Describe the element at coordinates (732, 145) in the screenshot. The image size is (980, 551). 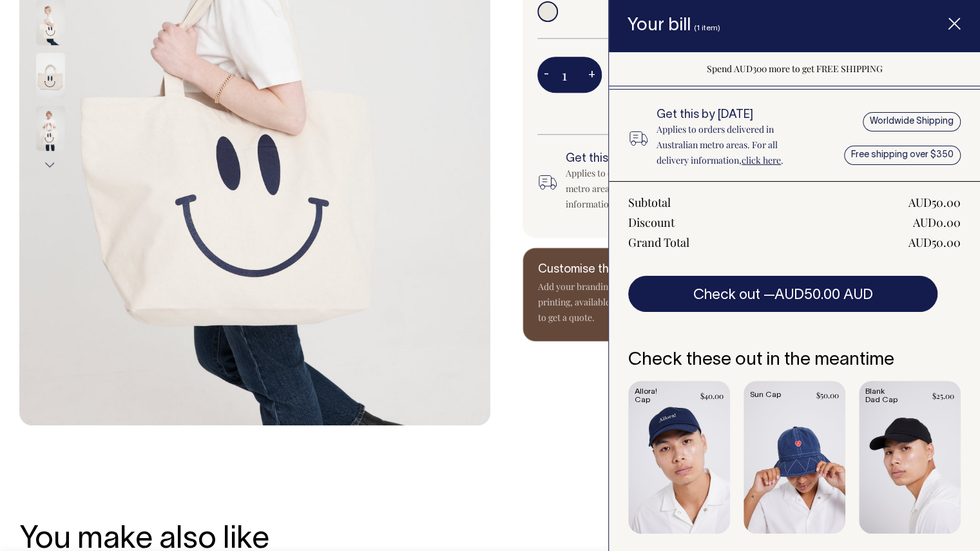
I see `p: Applies to orders delivered in Australian metro areas. For all delivery information, .` at that location.